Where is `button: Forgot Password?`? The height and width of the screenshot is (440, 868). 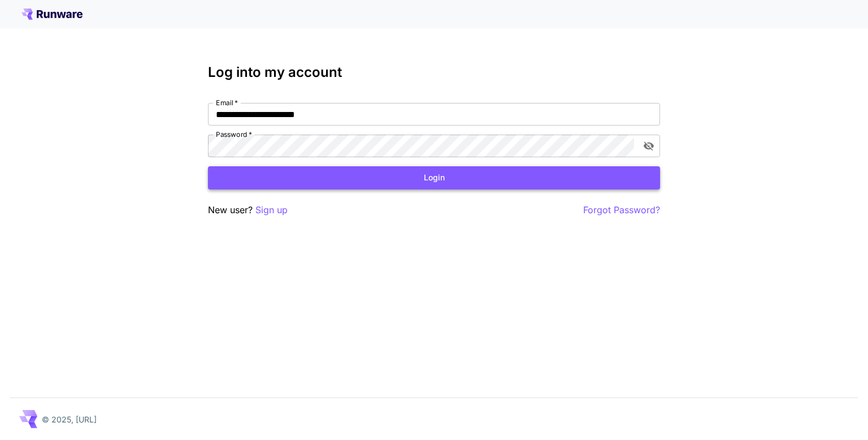 button: Forgot Password? is located at coordinates (622, 210).